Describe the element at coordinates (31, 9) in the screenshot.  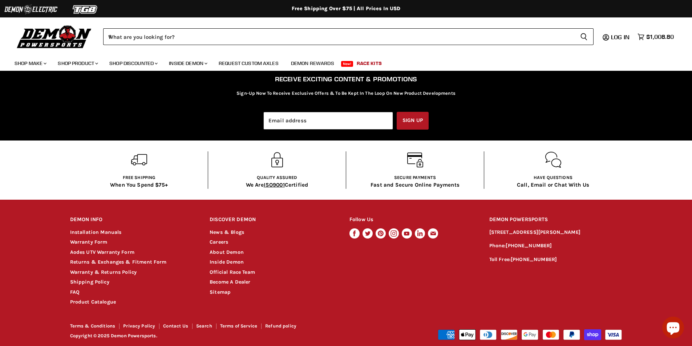
I see `img: Demon Electric Logo 2` at that location.